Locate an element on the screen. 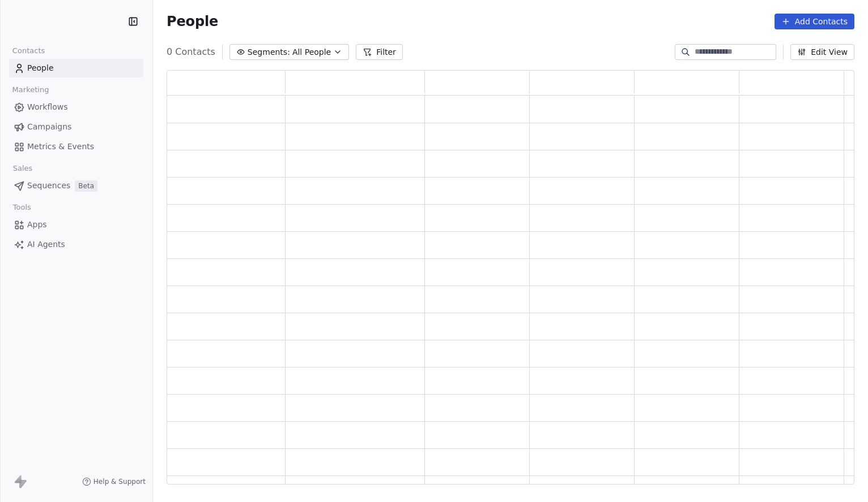 The width and height of the screenshot is (868, 502). span: 0 Contacts is located at coordinates (191, 52).